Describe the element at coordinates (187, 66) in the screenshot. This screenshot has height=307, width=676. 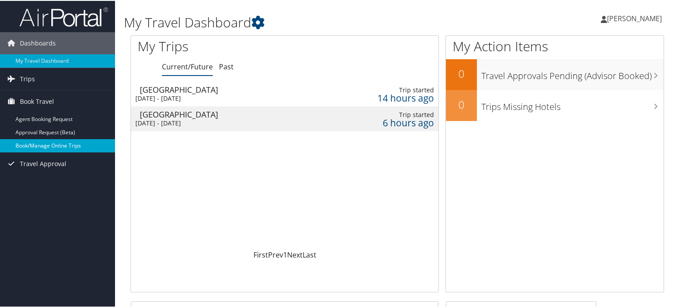
I see `a: Current/Future` at that location.